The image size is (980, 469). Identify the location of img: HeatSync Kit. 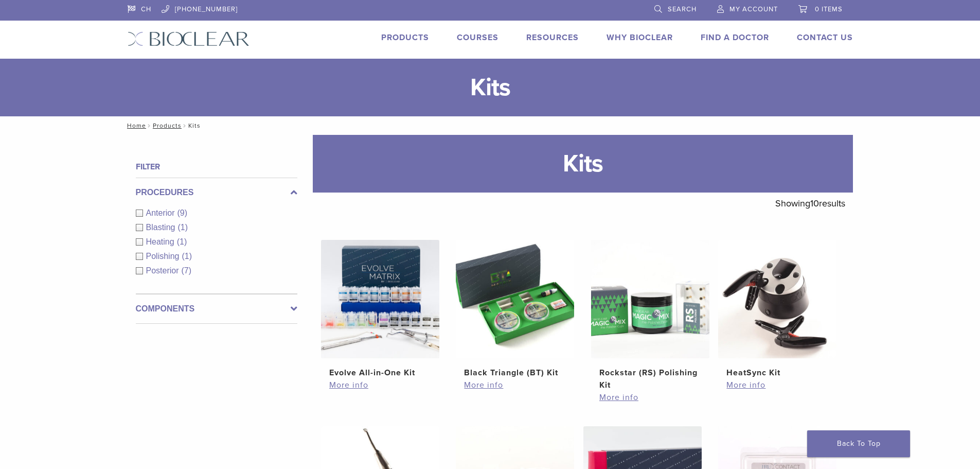
(777, 299).